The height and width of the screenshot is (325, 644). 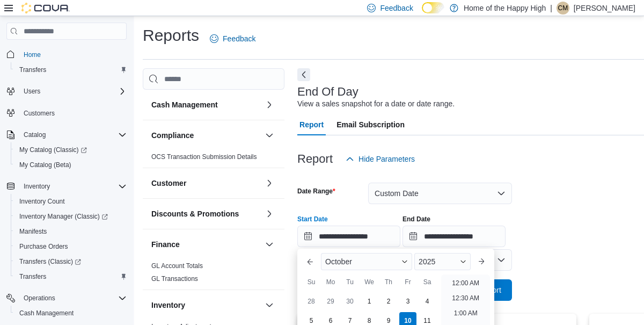 I want to click on div: Sa, so click(x=427, y=282).